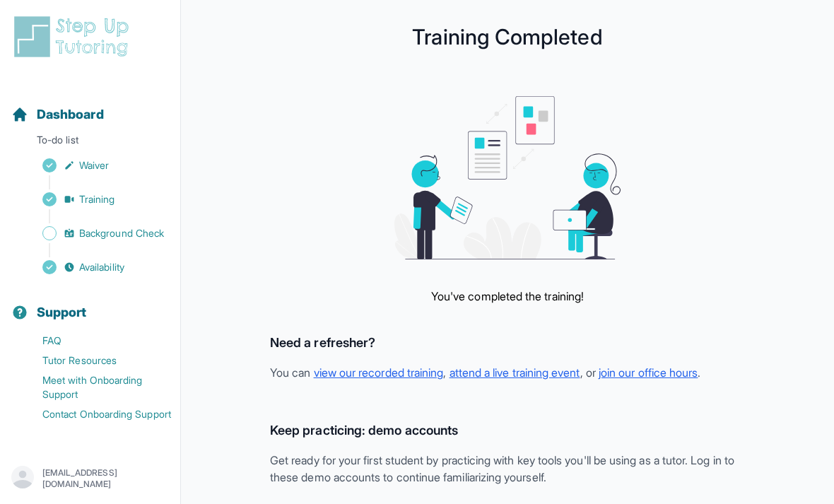 Image resolution: width=834 pixels, height=504 pixels. Describe the element at coordinates (70, 114) in the screenshot. I see `span: Dashboard` at that location.